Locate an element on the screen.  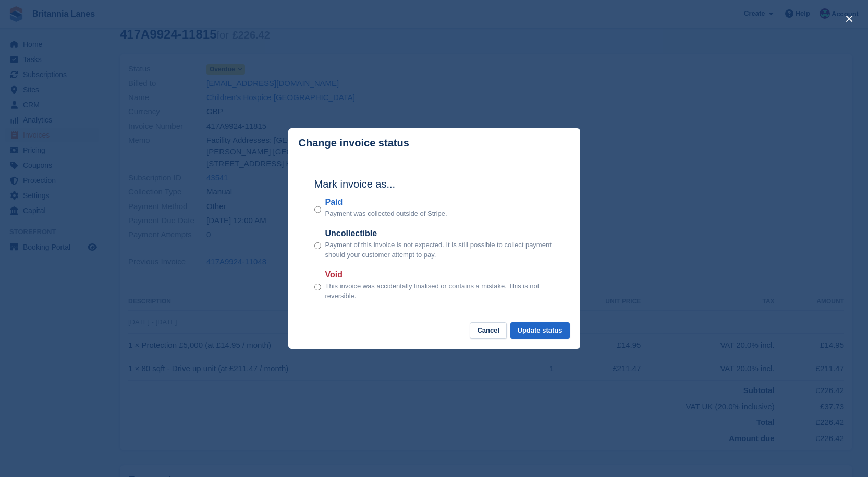
label: Void is located at coordinates (439, 275).